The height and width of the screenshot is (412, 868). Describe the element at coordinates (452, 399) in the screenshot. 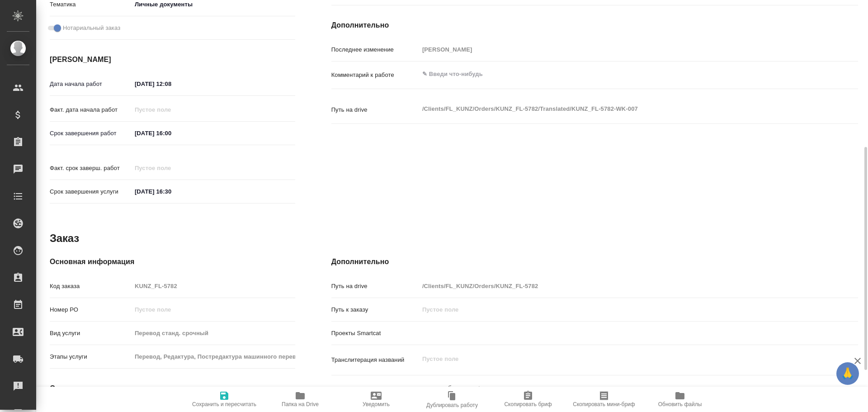

I see `button: Дублировать работу` at that location.